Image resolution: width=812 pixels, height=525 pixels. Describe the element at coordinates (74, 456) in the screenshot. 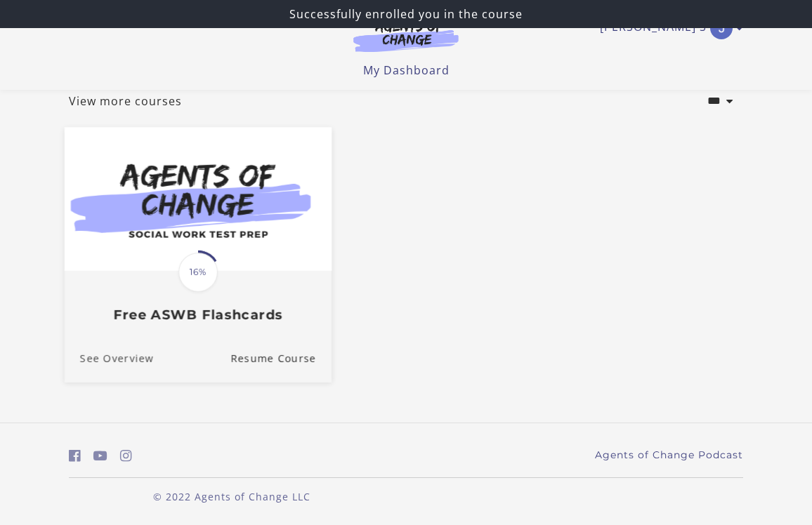

I see `a: https://www.facebook.com/groups/aswbtestprep (Open in a new window)` at that location.